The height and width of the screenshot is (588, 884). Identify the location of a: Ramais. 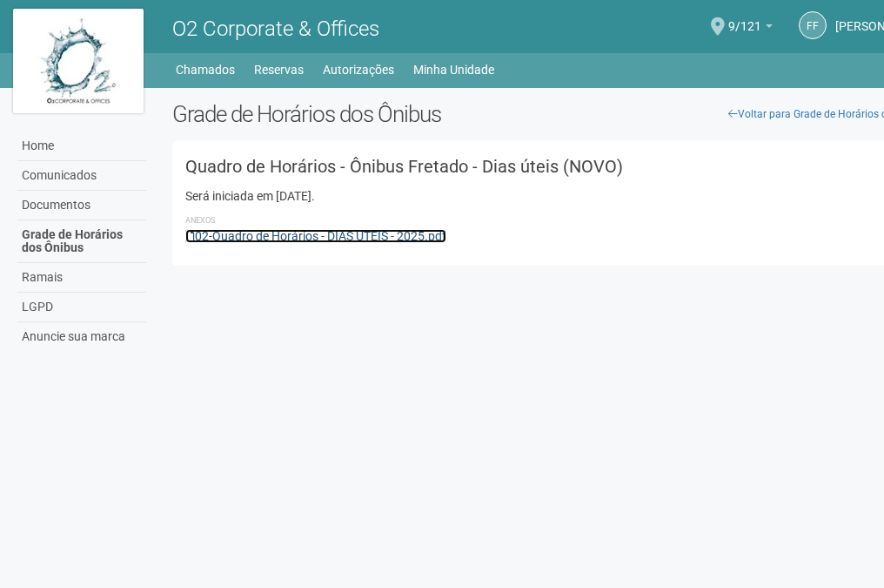
(82, 277).